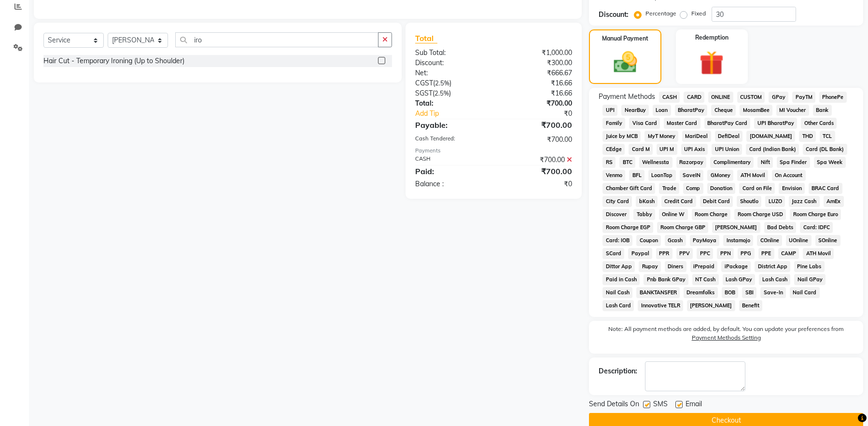  Describe the element at coordinates (697, 136) in the screenshot. I see `span: MariDeal` at that location.